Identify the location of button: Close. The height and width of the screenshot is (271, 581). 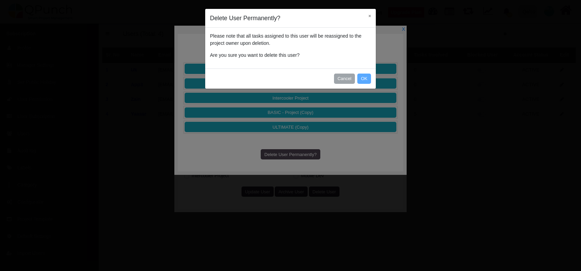
(369, 16).